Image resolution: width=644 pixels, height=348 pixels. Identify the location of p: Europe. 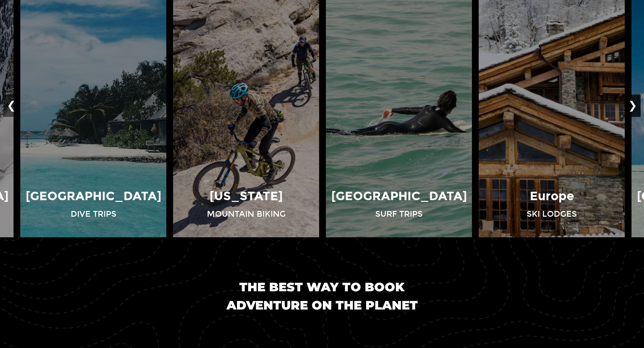
(552, 196).